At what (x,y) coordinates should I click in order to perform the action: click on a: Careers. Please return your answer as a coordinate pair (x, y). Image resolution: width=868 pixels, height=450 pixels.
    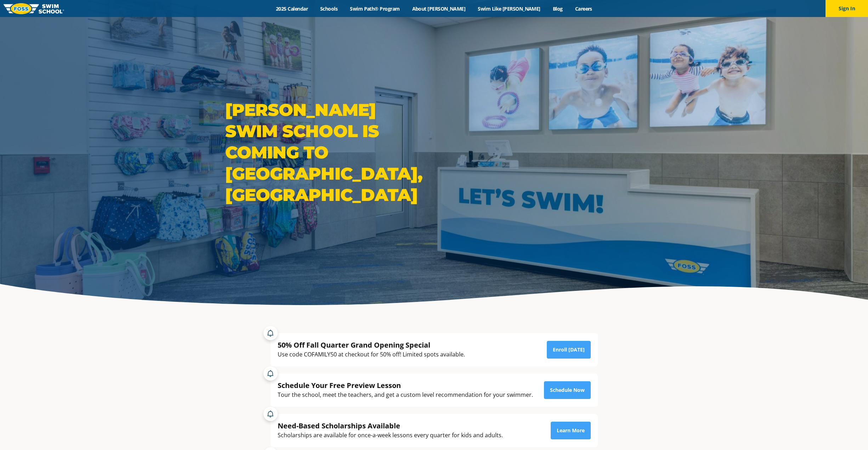
    Looking at the image, I should click on (583, 8).